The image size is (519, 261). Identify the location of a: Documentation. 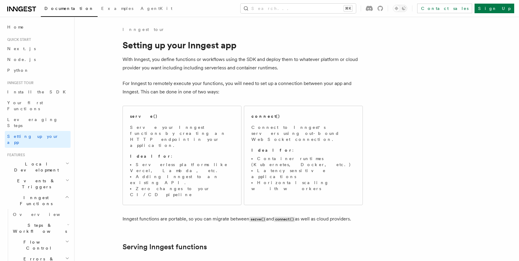
(69, 9).